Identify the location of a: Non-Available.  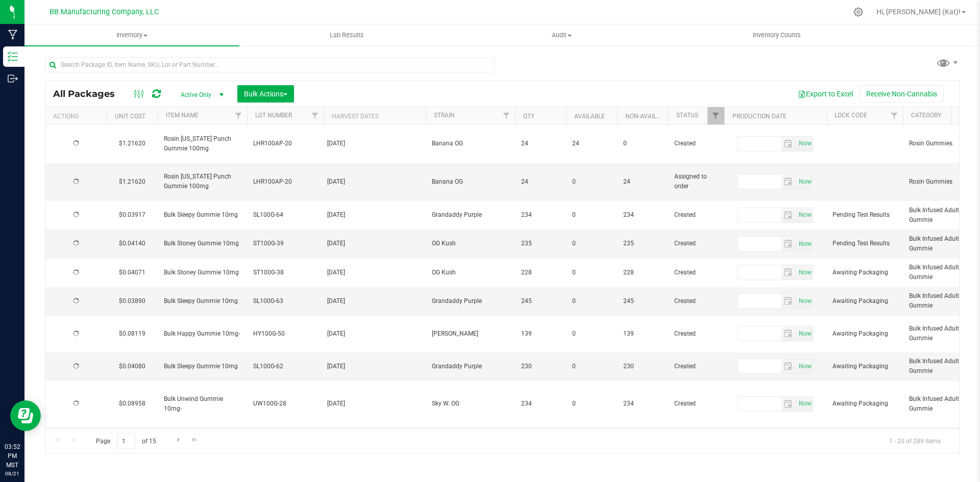
(648, 116).